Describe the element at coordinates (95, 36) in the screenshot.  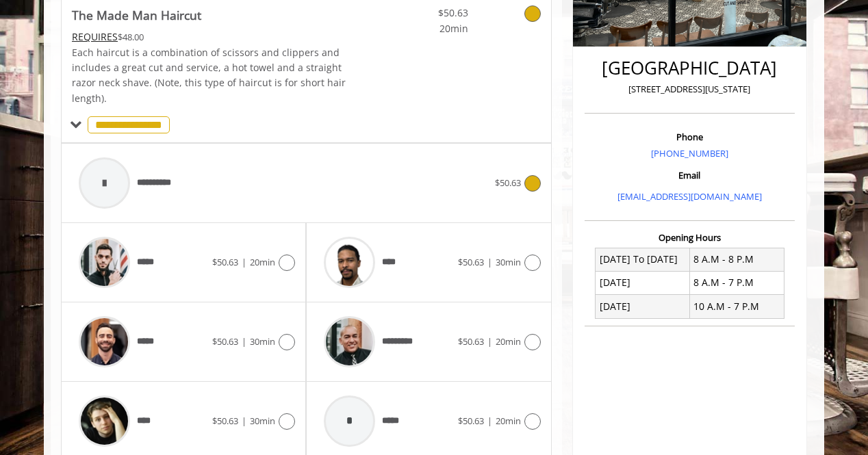
I see `span: This service needs some Advance to be paid before we block your appointment` at that location.